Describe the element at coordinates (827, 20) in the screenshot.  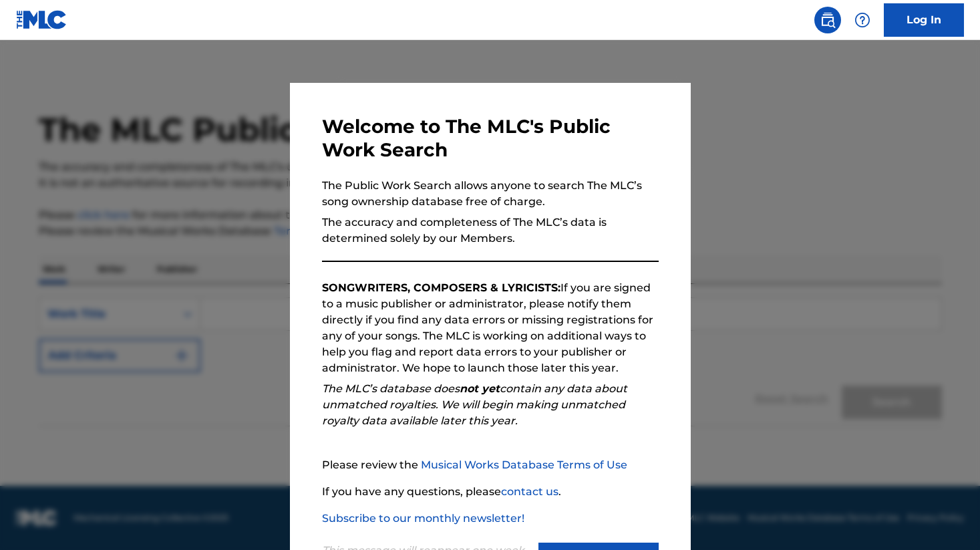
I see `img: search` at that location.